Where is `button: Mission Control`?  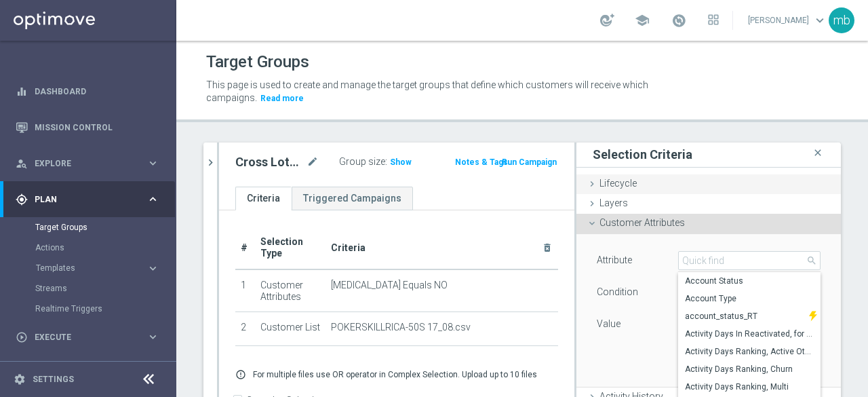
button: Mission Control is located at coordinates (87, 128).